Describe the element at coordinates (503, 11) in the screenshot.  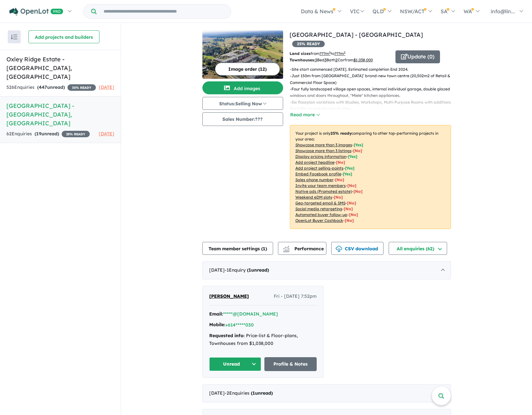
I see `span: info@lin...` at that location.